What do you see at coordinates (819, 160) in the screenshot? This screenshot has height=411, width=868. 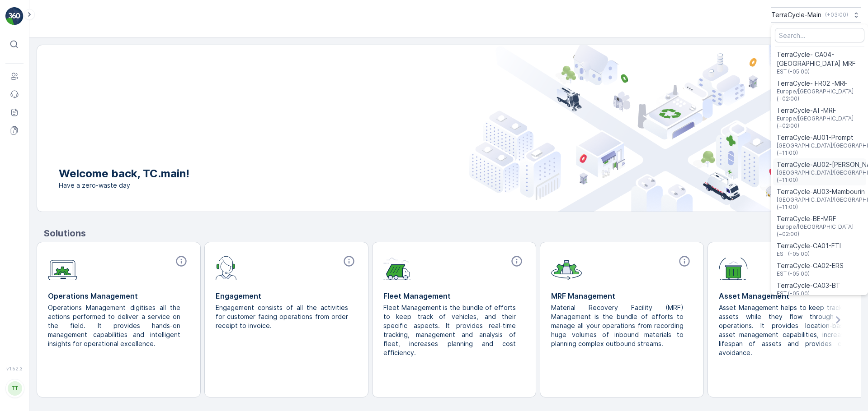 I see `ul: Menu` at bounding box center [819, 160].